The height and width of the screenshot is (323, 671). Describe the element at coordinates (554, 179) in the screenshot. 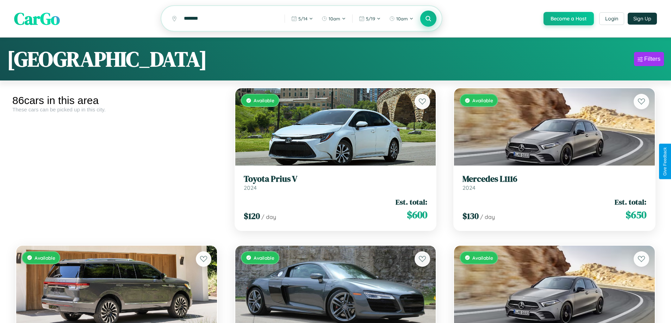

I see `h3: Mercedes L1116` at that location.